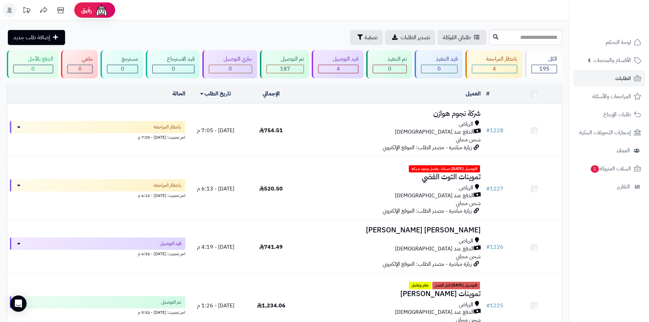  Describe the element at coordinates (285, 59) in the screenshot. I see `div: تم التوصيل` at that location.